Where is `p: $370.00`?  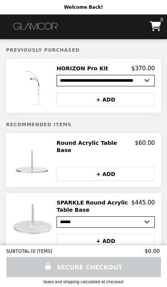 p: $370.00 is located at coordinates (143, 68).